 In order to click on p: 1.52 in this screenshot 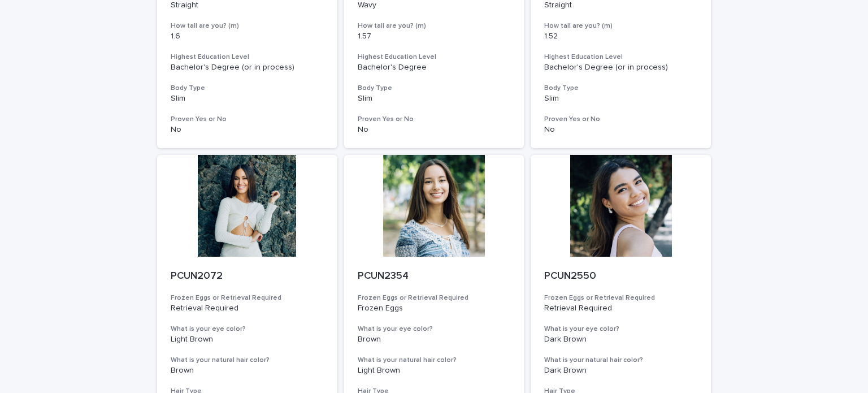, I will do `click(620, 36)`.